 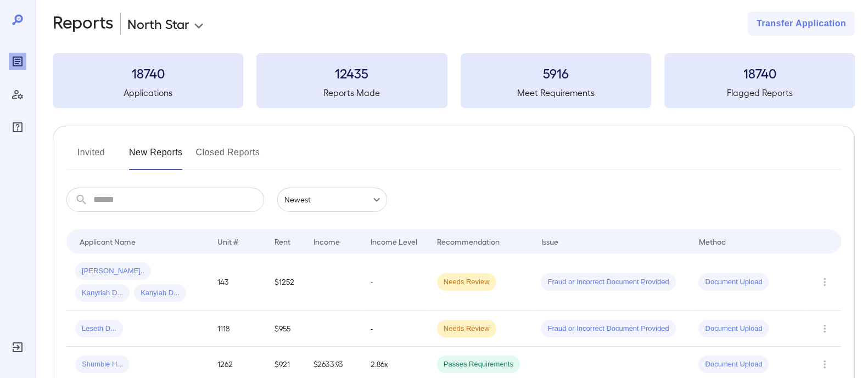 I want to click on div: FAQ, so click(x=17, y=127).